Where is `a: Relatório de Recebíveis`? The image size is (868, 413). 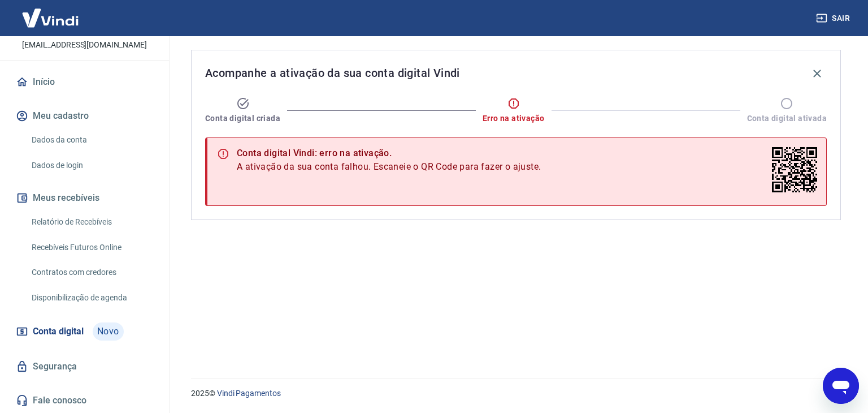 a: Relatório de Recebíveis is located at coordinates (91, 222).